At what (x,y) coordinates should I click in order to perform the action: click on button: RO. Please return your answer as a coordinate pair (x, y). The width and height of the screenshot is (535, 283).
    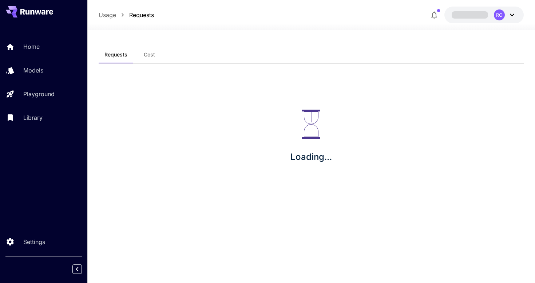
    Looking at the image, I should click on (484, 15).